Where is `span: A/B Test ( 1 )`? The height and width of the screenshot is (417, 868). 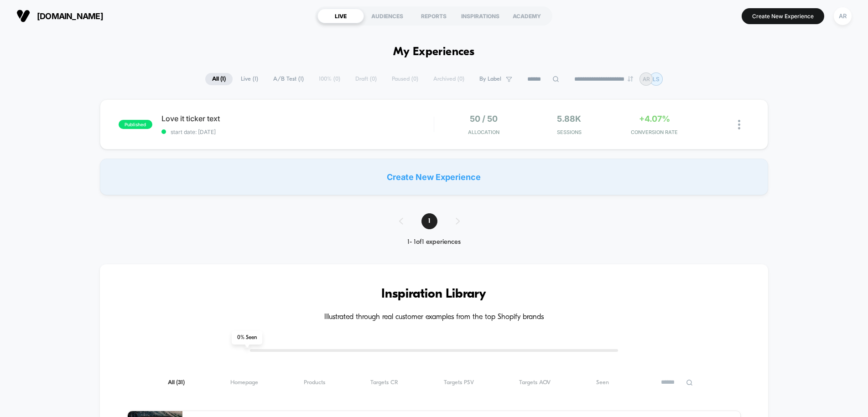
span: A/B Test ( 1 ) is located at coordinates (289, 79).